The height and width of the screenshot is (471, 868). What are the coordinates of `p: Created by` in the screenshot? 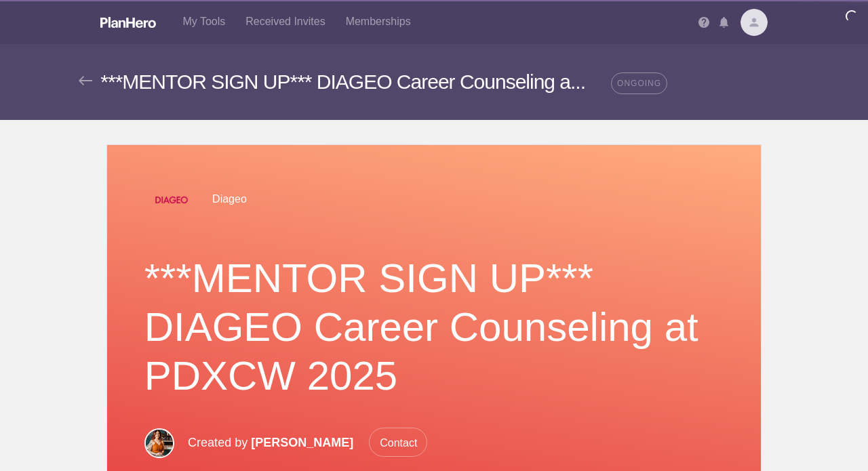 It's located at (307, 443).